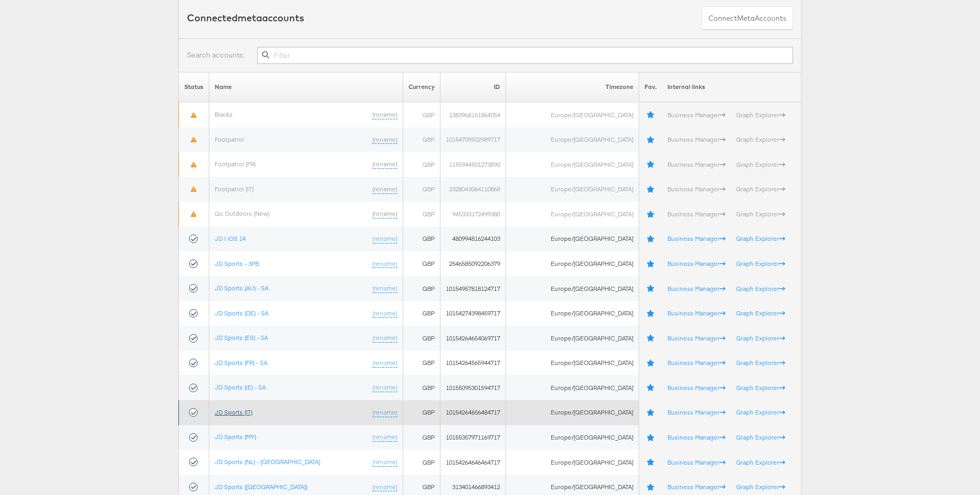  What do you see at coordinates (473, 462) in the screenshot?
I see `td: 10154264646464717` at bounding box center [473, 462].